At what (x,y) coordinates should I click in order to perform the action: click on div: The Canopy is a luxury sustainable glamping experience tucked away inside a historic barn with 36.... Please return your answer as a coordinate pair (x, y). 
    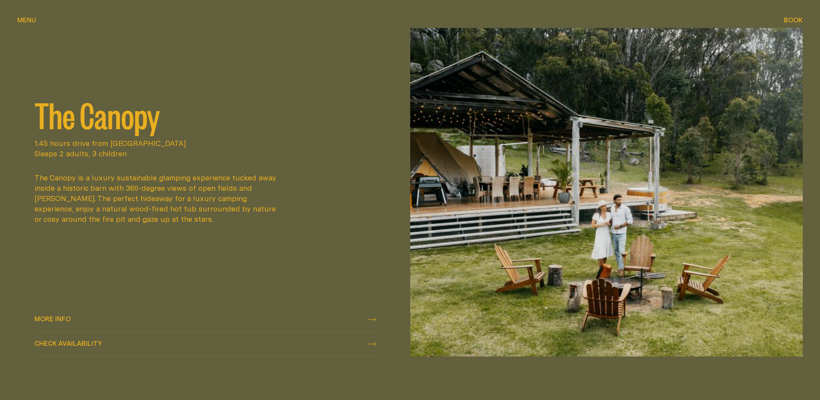
    Looking at the image, I should click on (159, 199).